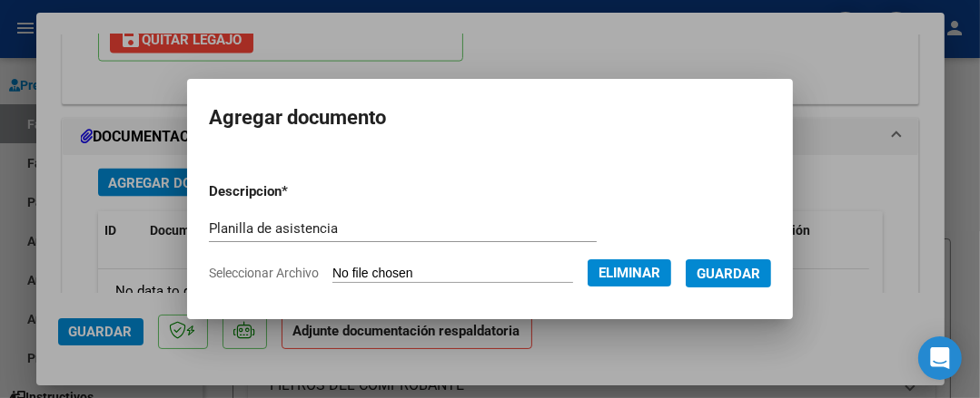 This screenshot has height=398, width=980. What do you see at coordinates (728, 274) in the screenshot?
I see `span: Guardar` at bounding box center [728, 274].